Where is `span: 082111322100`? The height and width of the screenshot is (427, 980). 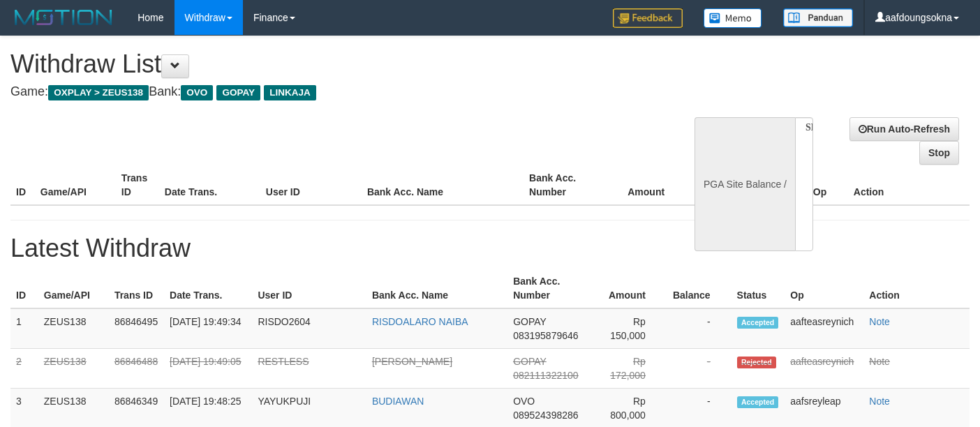 span: 082111322100 is located at coordinates (545, 375).